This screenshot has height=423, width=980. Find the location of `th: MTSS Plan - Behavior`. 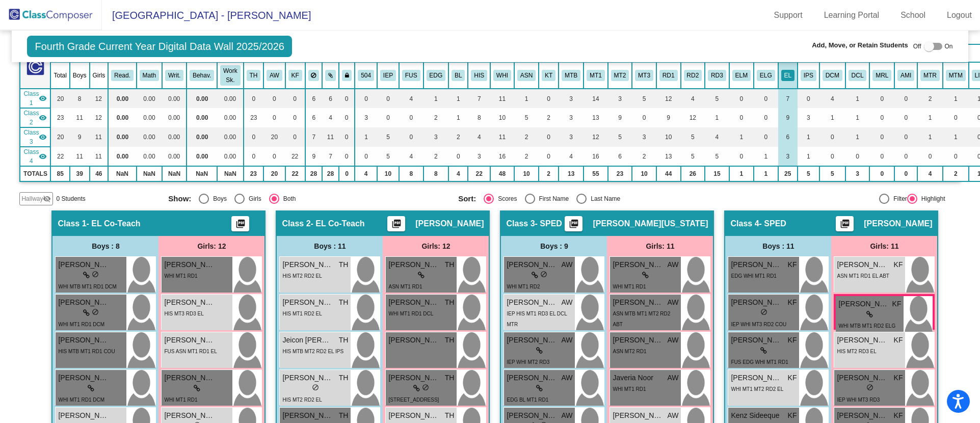

th: MTSS Plan - Behavior is located at coordinates (571, 75).